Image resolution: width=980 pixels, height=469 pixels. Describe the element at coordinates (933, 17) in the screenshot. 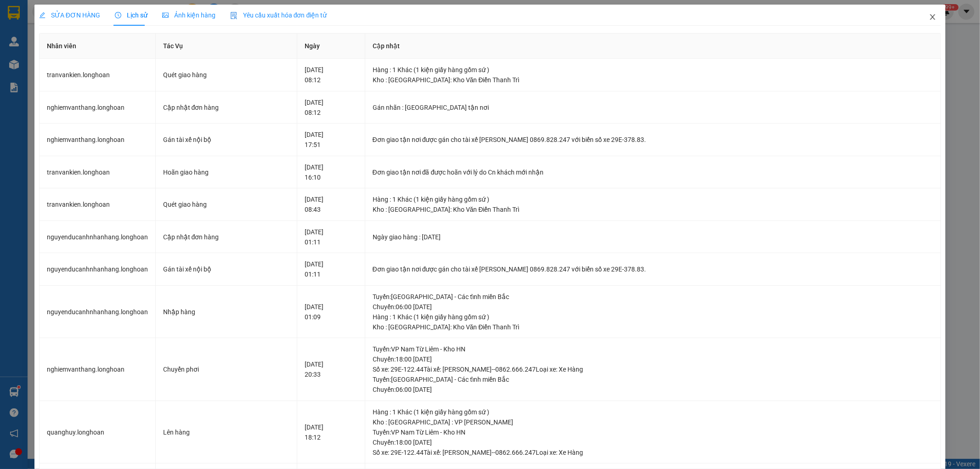

I see `button: Close` at that location.